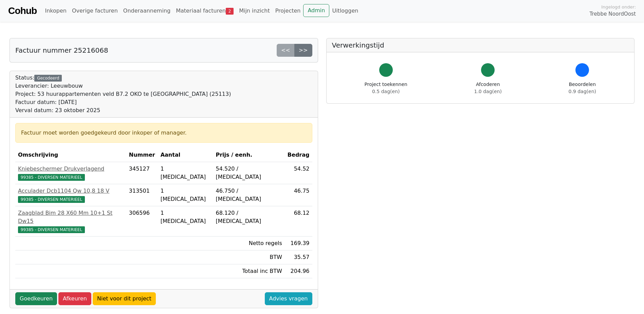 Image resolution: width=644 pixels, height=314 pixels. What do you see at coordinates (71, 221) in the screenshot?
I see `a: Zaagblad Bim 28 X60 Mm 10+1 St Dw1599385 - DIVERSEN MATERIEEL` at bounding box center [71, 221].